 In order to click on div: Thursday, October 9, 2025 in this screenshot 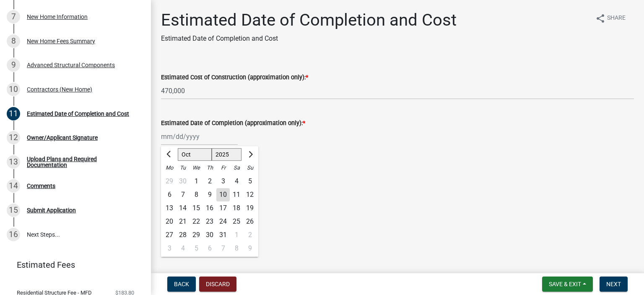, I will do `click(209, 195)`.